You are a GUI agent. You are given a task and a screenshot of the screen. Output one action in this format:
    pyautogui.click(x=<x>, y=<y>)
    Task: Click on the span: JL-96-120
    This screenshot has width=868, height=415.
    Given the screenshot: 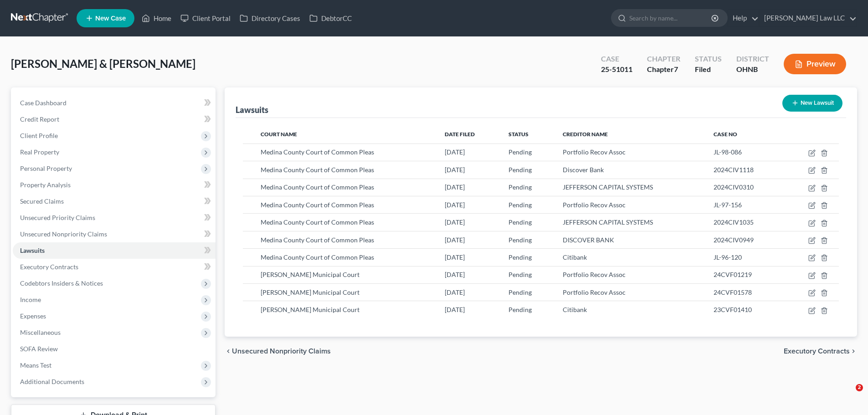 What is the action you would take?
    pyautogui.click(x=728, y=257)
    